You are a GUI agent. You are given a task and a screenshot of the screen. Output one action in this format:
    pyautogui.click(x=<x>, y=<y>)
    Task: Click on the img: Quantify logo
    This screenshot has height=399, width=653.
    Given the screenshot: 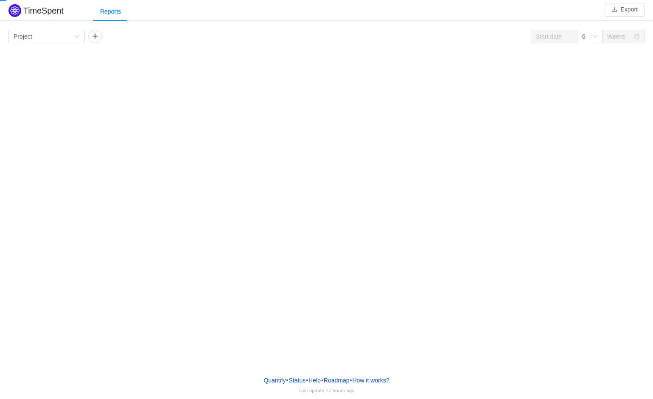 What is the action you would take?
    pyautogui.click(x=15, y=11)
    